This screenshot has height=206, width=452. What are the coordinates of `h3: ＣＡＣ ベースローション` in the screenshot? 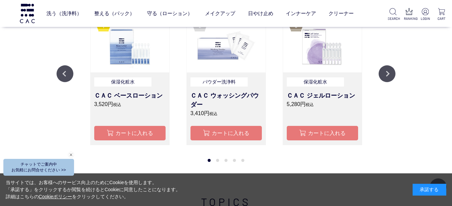 It's located at (130, 96).